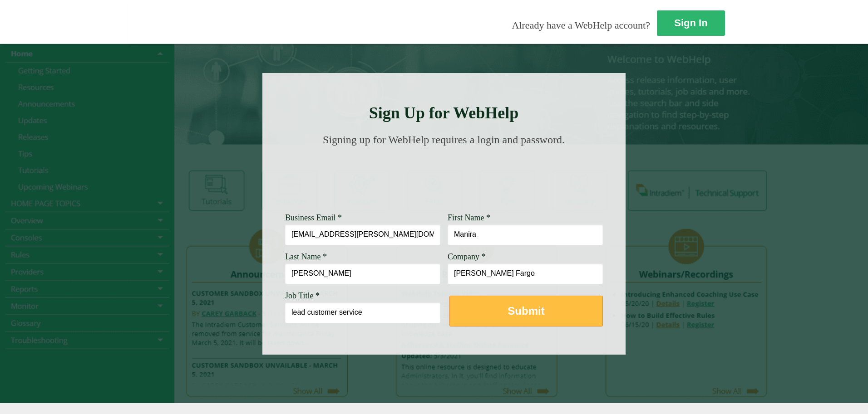  I want to click on span: Already have a WebHelp account?, so click(581, 25).